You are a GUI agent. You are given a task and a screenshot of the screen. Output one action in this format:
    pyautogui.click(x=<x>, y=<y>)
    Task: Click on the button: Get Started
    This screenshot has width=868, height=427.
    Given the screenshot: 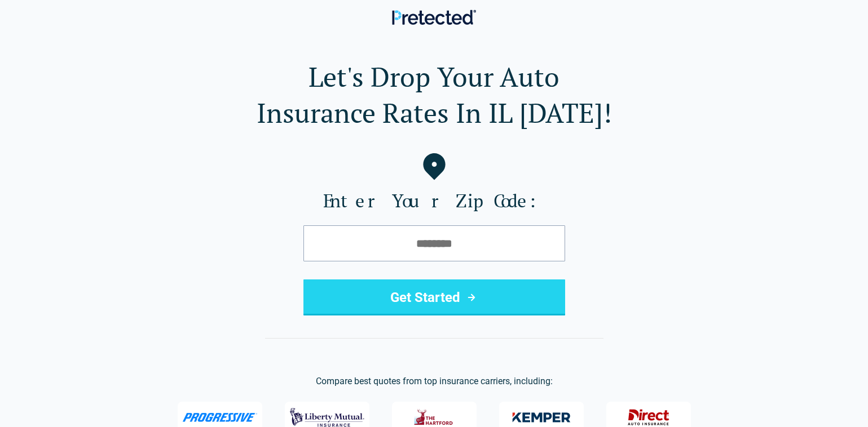 What is the action you would take?
    pyautogui.click(x=434, y=298)
    